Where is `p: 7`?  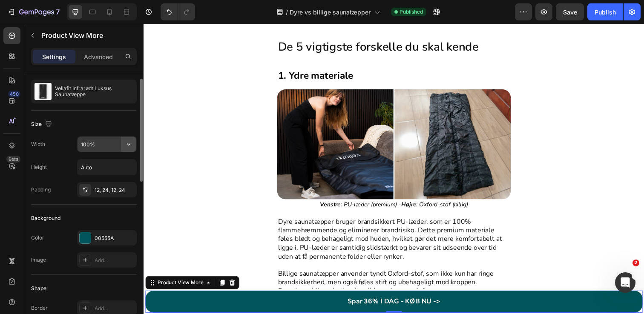 p: 7 is located at coordinates (57, 12).